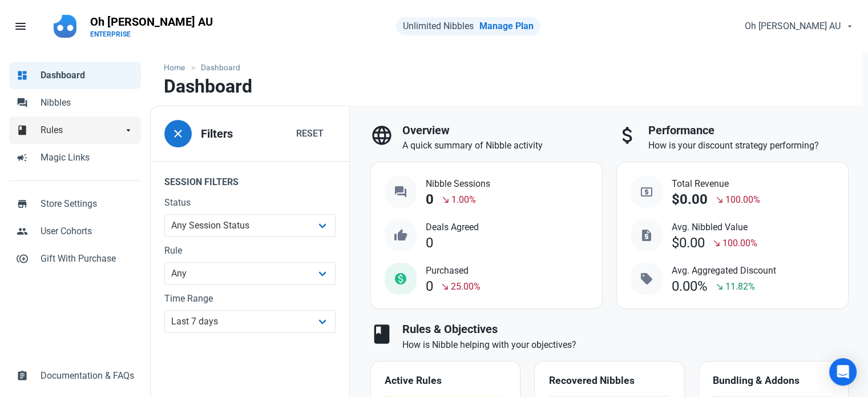 Image resolution: width=868 pixels, height=397 pixels. I want to click on span: store, so click(22, 203).